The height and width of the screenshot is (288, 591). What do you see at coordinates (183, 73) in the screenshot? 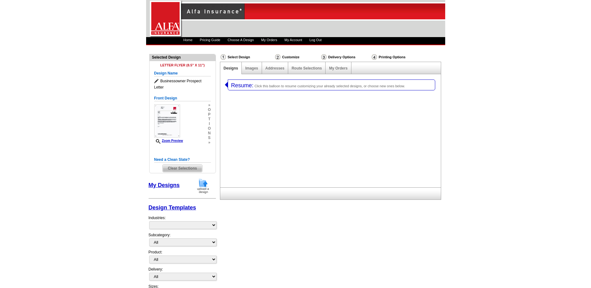
I see `h5: Design Name` at bounding box center [183, 73].